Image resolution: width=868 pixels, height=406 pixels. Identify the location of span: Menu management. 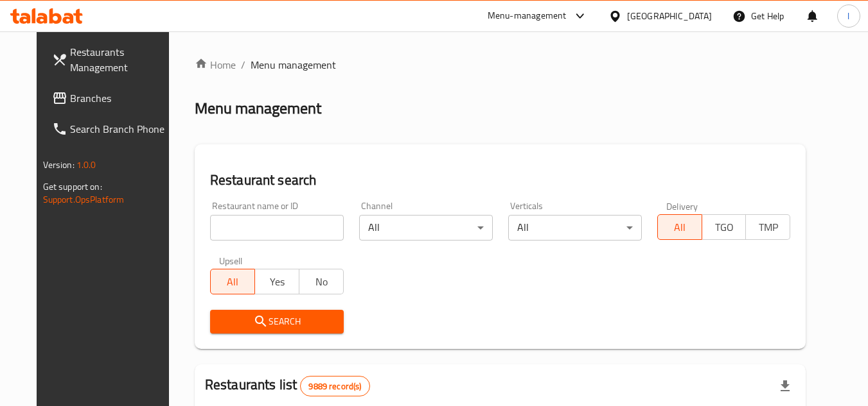
(293, 65).